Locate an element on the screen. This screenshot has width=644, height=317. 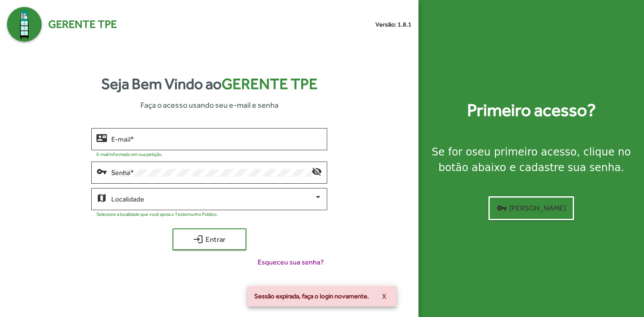
mat-icon: login is located at coordinates (198, 239).